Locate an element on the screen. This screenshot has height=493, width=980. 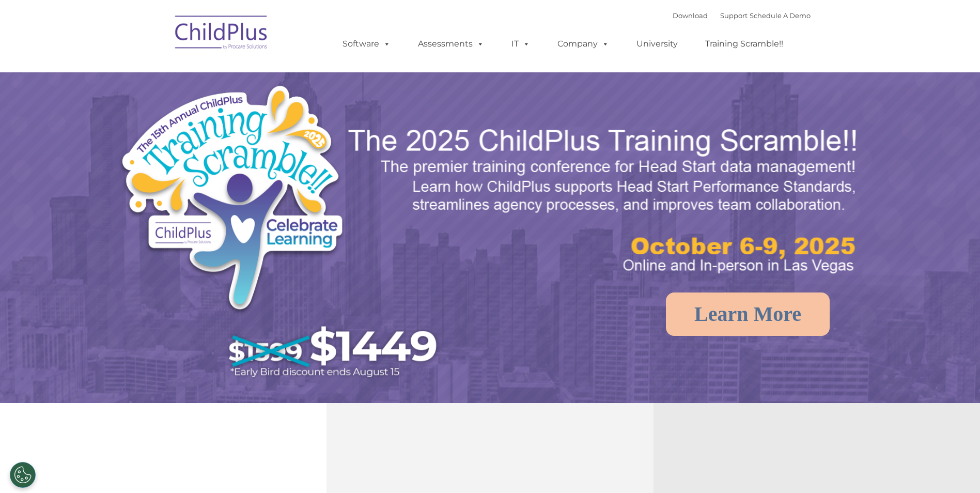
a: Download is located at coordinates (690, 15).